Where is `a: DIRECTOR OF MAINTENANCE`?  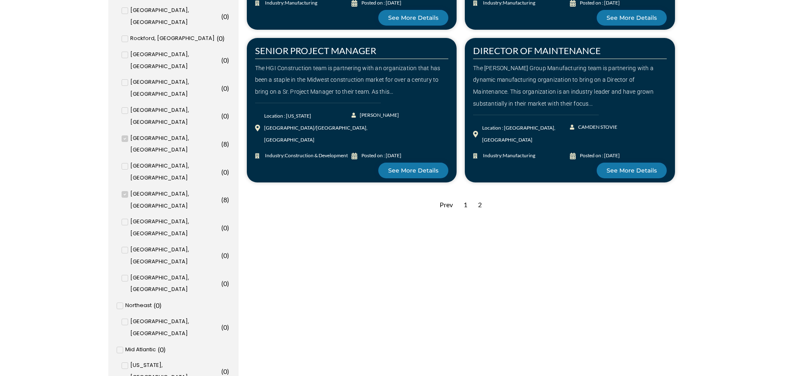
a: DIRECTOR OF MAINTENANCE is located at coordinates (537, 50).